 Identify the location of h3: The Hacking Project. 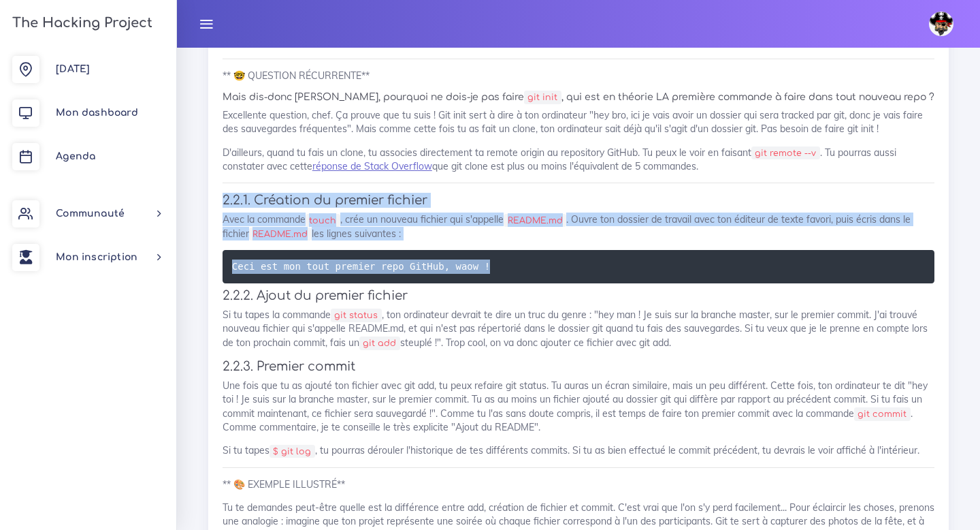
(80, 23).